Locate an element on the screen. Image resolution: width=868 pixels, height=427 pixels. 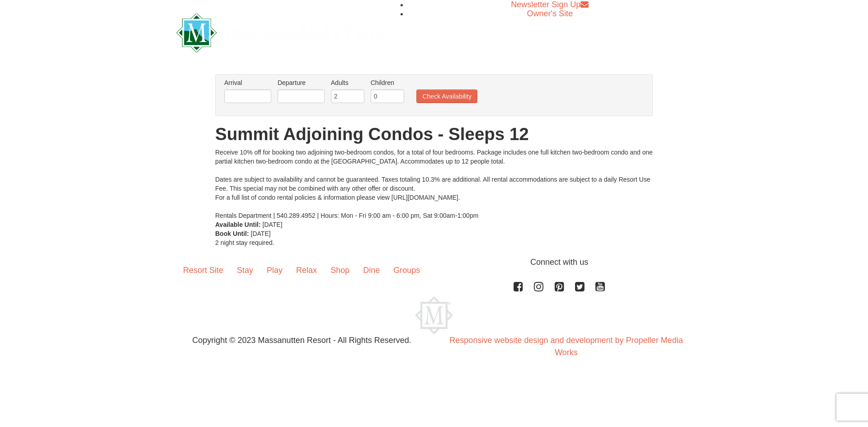
button: Check Availability is located at coordinates (447, 96).